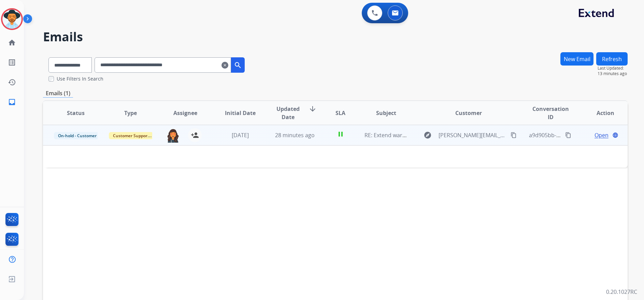  What do you see at coordinates (195, 135) in the screenshot?
I see `mat-icon: person_add` at bounding box center [195, 135].